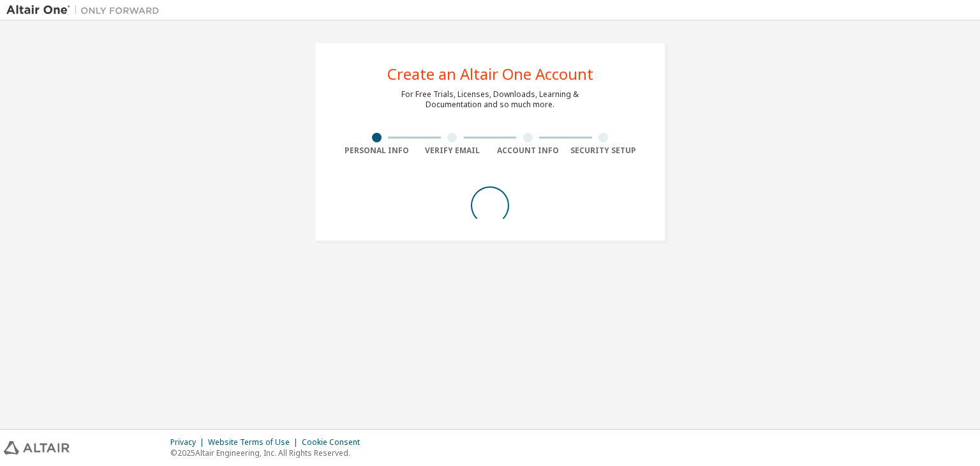 Image resolution: width=980 pixels, height=466 pixels. What do you see at coordinates (255, 442) in the screenshot?
I see `div: Website Terms of Use` at bounding box center [255, 442].